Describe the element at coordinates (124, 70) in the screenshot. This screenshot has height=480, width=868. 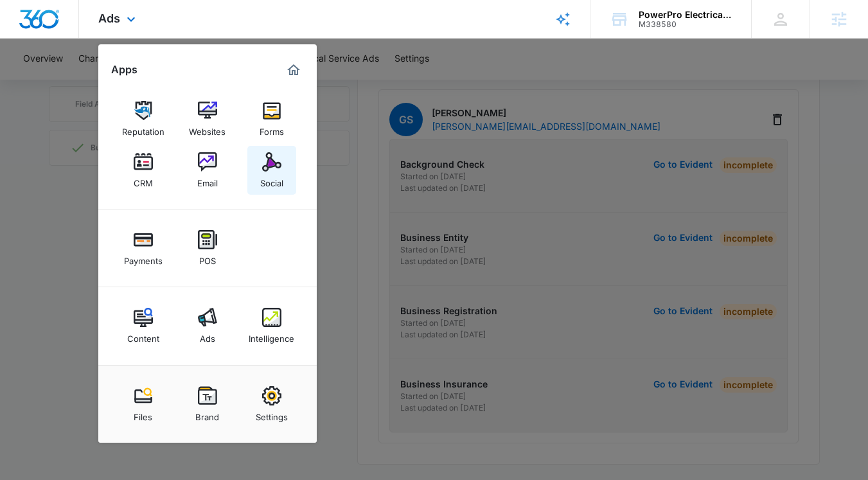
I see `h2: Apps` at that location.